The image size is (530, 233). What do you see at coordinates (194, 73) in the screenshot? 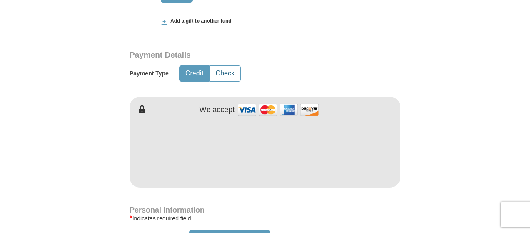
I see `button: Credit` at bounding box center [194, 73].